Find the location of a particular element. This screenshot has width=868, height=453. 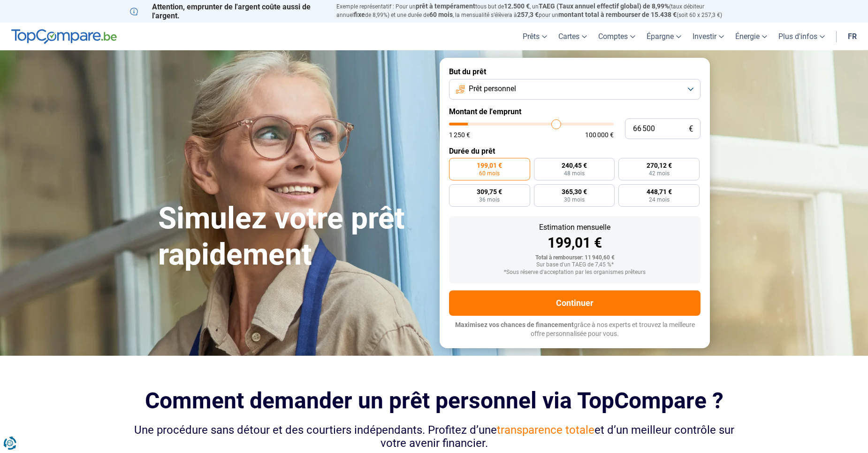

span: 36 mois is located at coordinates (490, 200).